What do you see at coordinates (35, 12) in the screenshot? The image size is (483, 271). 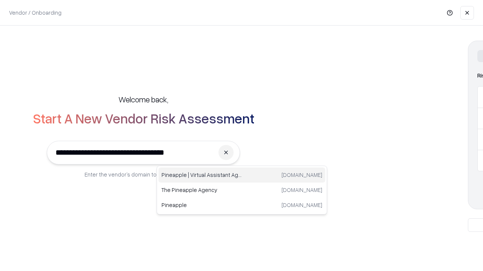 I see `p: Vendor / Onboarding` at bounding box center [35, 12].